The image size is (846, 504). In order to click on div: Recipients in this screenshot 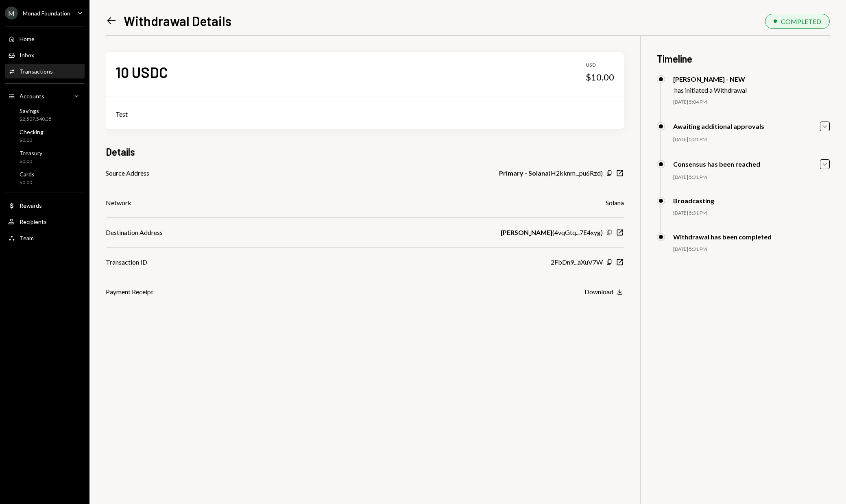, I will do `click(33, 221)`.